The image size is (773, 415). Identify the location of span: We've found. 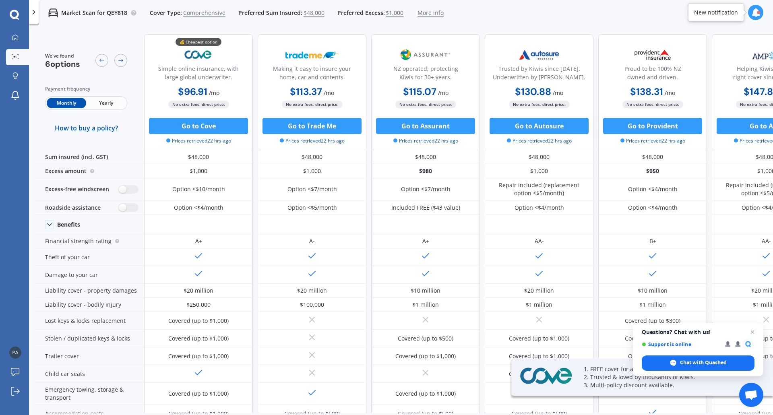
(62, 56).